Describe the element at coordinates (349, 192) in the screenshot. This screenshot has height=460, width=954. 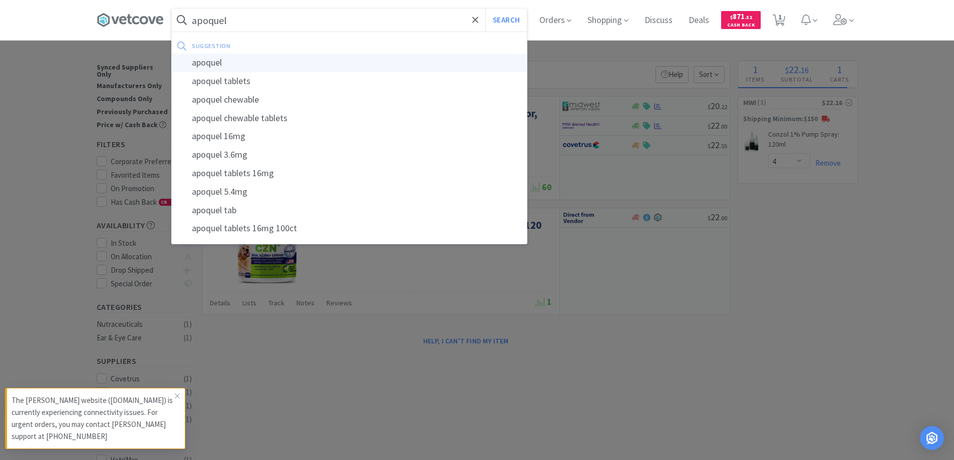
I see `div: apoquel 5.4mg` at that location.